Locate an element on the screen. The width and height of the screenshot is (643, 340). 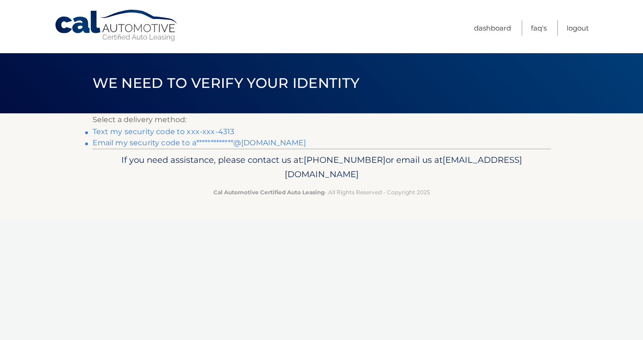
p: Select a delivery method: is located at coordinates (322, 120).